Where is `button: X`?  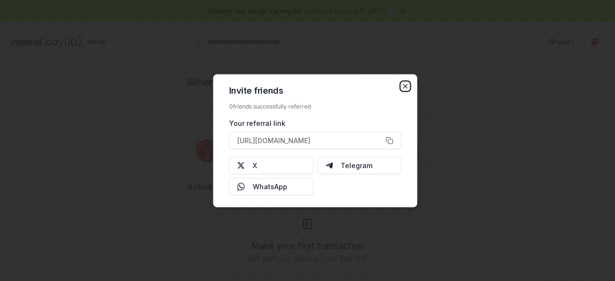 button: X is located at coordinates (271, 165).